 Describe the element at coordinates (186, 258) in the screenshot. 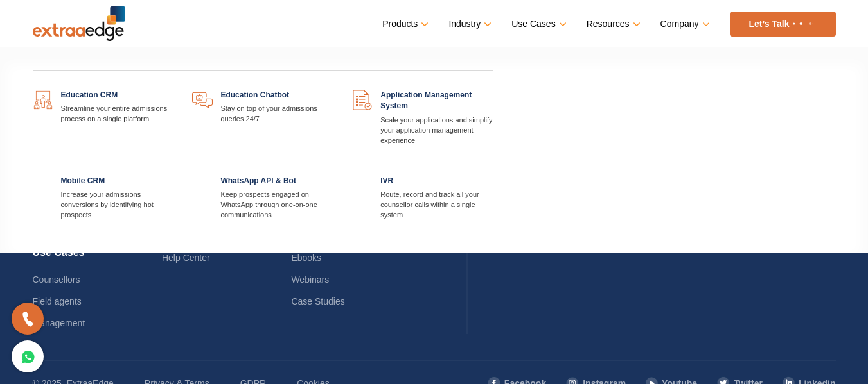

I see `a: Help Center` at that location.